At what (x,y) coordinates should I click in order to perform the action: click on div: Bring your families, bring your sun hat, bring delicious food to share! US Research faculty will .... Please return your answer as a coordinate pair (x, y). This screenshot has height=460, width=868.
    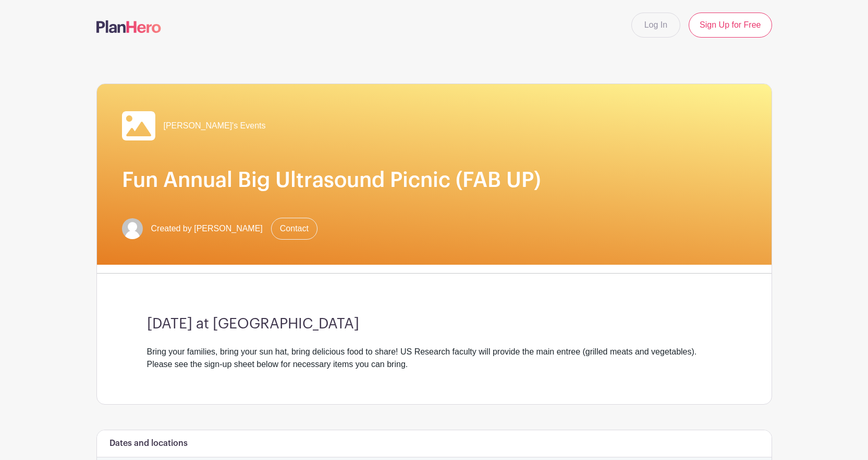
    Looking at the image, I should click on (434, 358).